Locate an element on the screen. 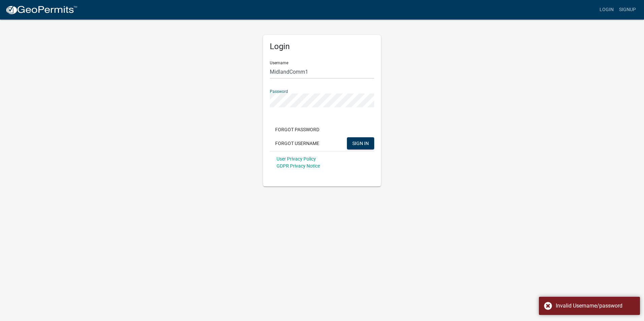  button: Forgot Password is located at coordinates (297, 130).